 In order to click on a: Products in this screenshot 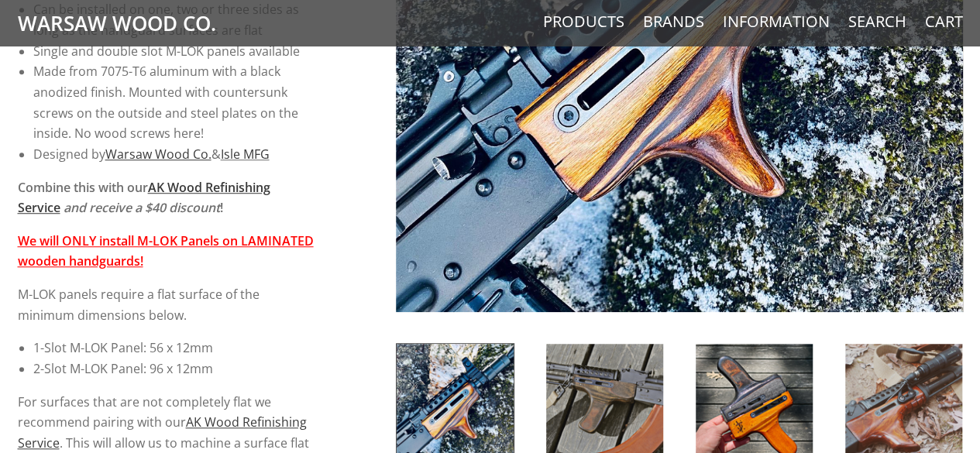, I will do `click(583, 22)`.